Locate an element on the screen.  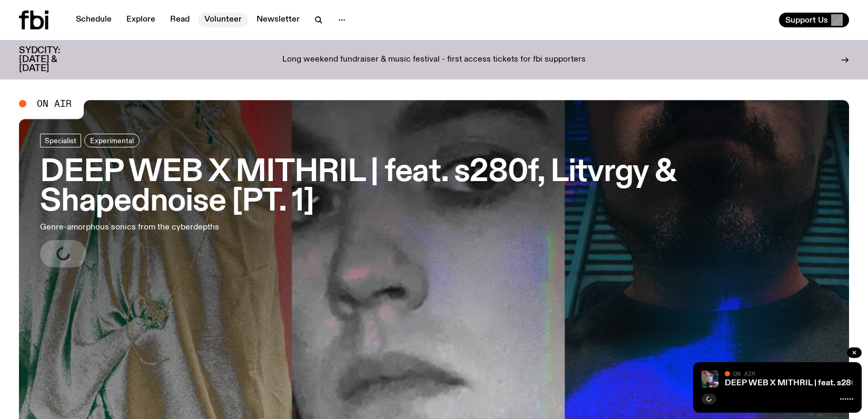
span: Experimental is located at coordinates (111, 140).